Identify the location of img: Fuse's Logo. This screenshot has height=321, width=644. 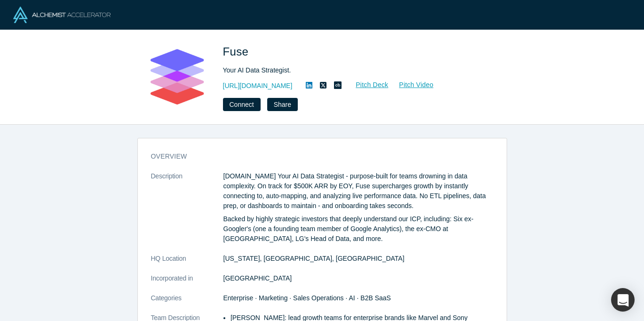
(177, 76).